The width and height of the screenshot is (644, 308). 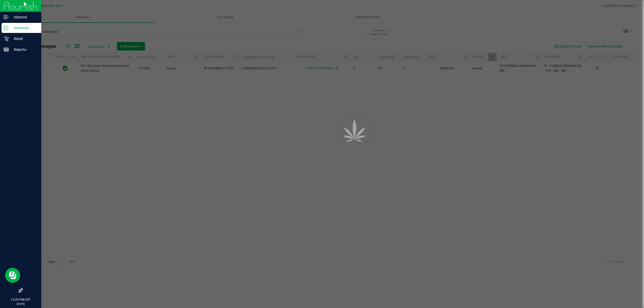 What do you see at coordinates (21, 300) in the screenshot?
I see `p: 12:29 PM CDT` at bounding box center [21, 300].